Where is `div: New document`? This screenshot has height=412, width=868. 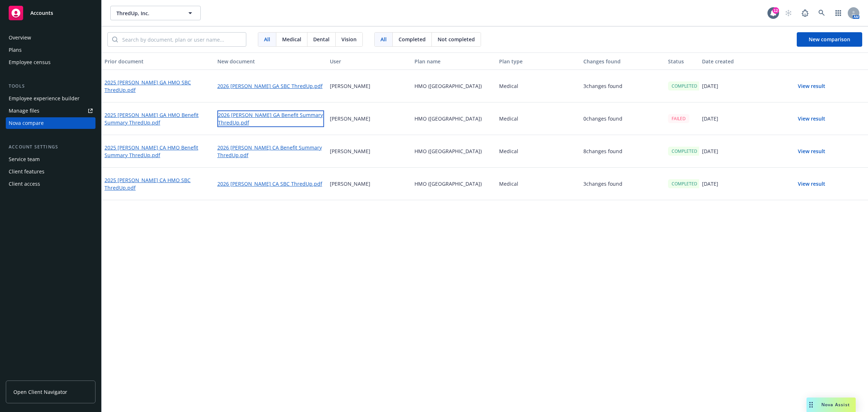
div: New document is located at coordinates (271, 61).